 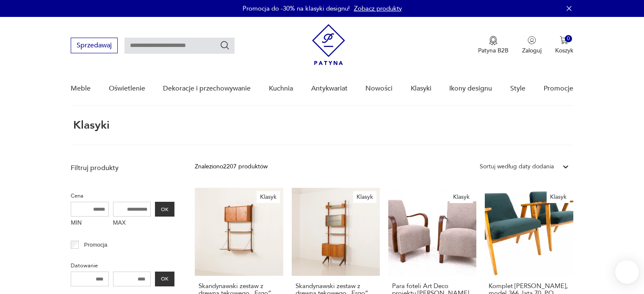 I want to click on a: Dekoracje i przechowywanie, so click(x=207, y=88).